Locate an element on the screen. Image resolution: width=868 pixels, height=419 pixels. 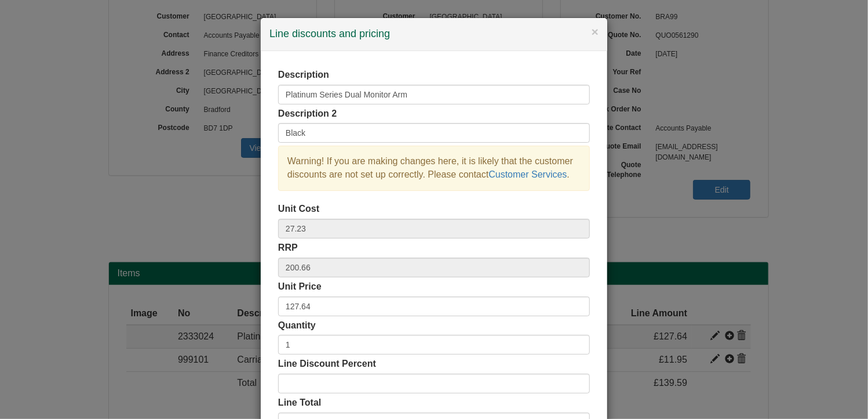
label: Description 2 is located at coordinates (307, 114).